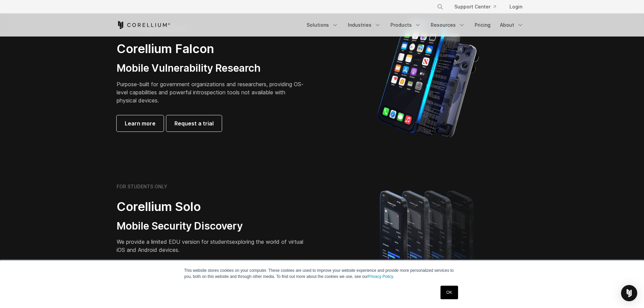  What do you see at coordinates (482, 25) in the screenshot?
I see `a: Pricing` at bounding box center [482, 25].